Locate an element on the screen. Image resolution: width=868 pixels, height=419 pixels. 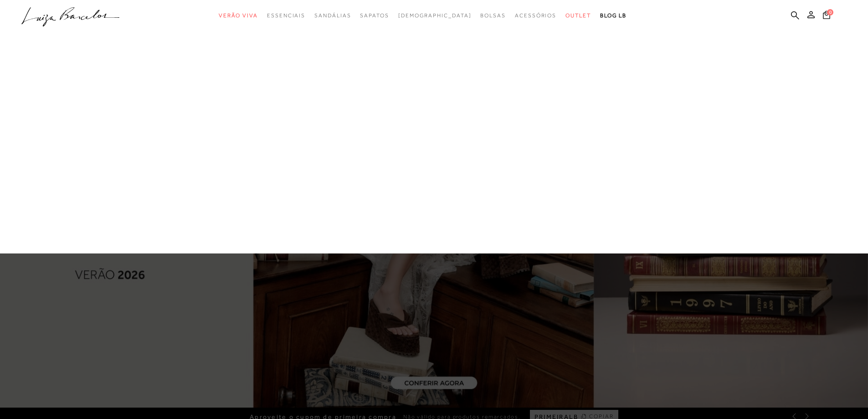
span: Acessórios is located at coordinates (535, 16).